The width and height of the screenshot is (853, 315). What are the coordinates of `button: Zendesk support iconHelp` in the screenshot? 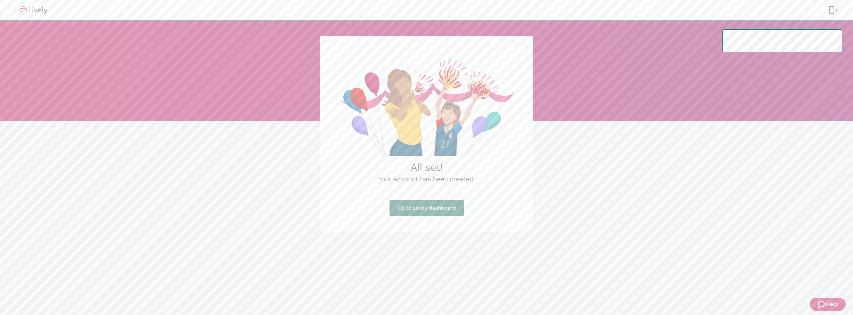 It's located at (828, 304).